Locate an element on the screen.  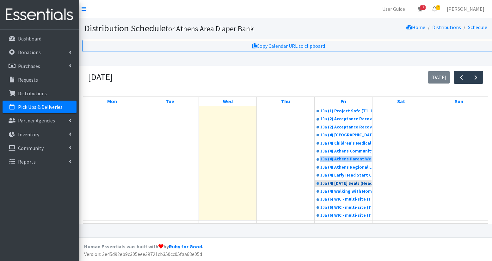
a: Friday is located at coordinates (343, 101).